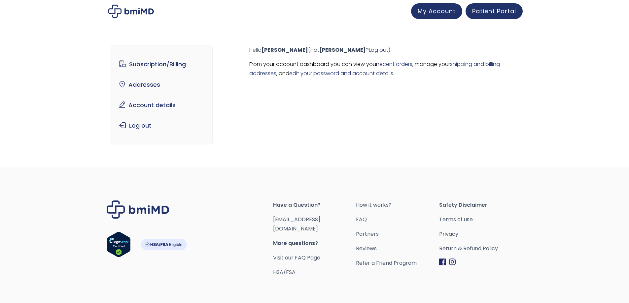  What do you see at coordinates (341, 73) in the screenshot?
I see `a: edit your password and account details` at bounding box center [341, 73].